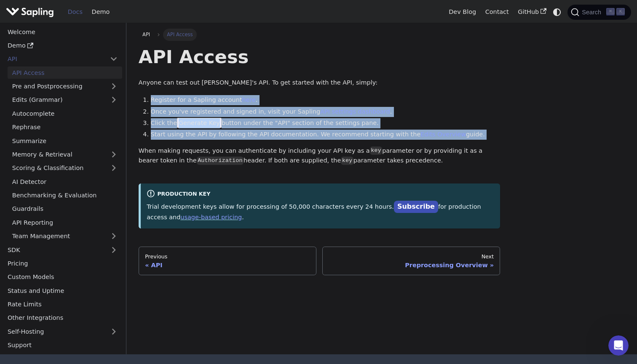  Describe the element at coordinates (228, 261) in the screenshot. I see `a: PreviousAPI` at that location.